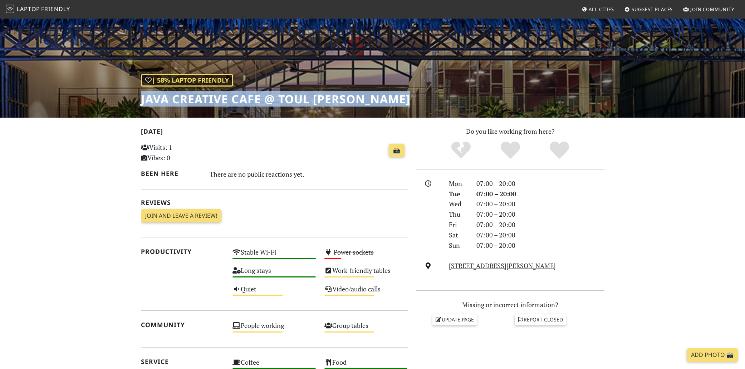 This screenshot has width=745, height=369. What do you see at coordinates (713, 9) in the screenshot?
I see `span: Join Community` at bounding box center [713, 9].